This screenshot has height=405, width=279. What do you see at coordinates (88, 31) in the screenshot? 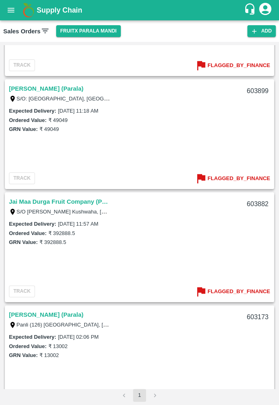
I see `button: Select DC` at bounding box center [88, 31].